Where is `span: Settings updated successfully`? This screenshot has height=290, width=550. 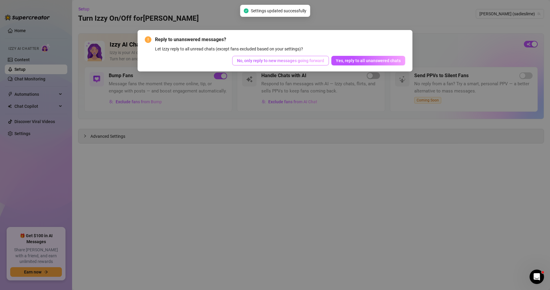
span: Settings updated successfully is located at coordinates (279, 11).